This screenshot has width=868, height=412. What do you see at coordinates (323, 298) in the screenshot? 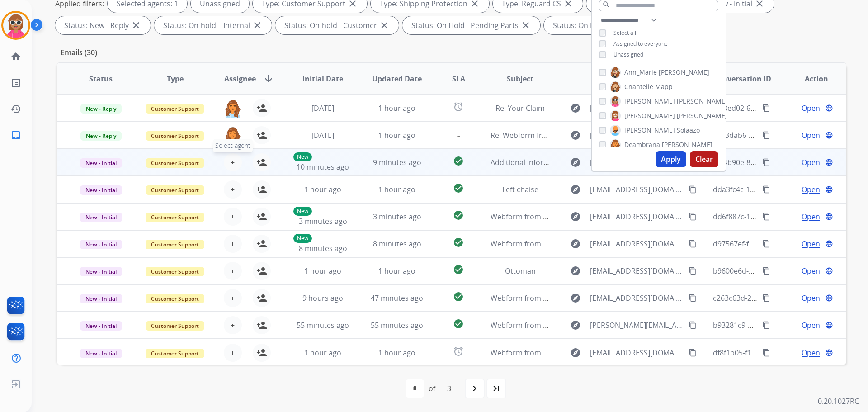
I see `span: 9 hours ago` at bounding box center [323, 298].